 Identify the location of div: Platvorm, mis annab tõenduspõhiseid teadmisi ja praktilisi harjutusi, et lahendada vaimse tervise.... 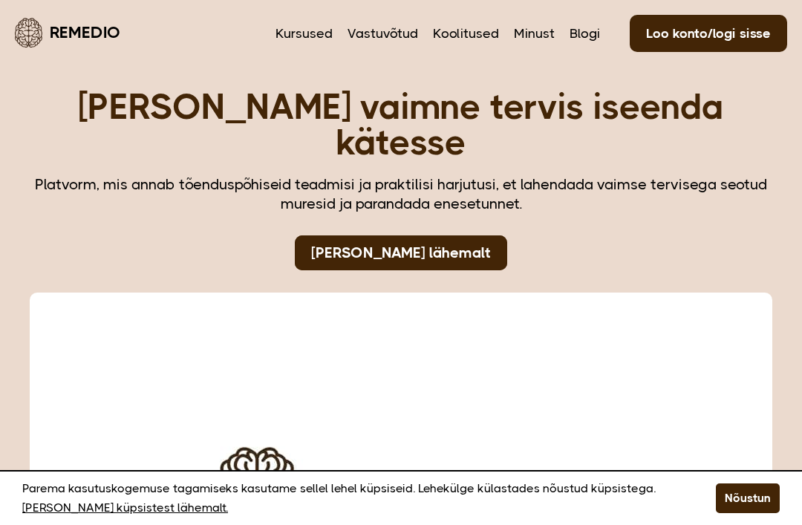
(401, 195).